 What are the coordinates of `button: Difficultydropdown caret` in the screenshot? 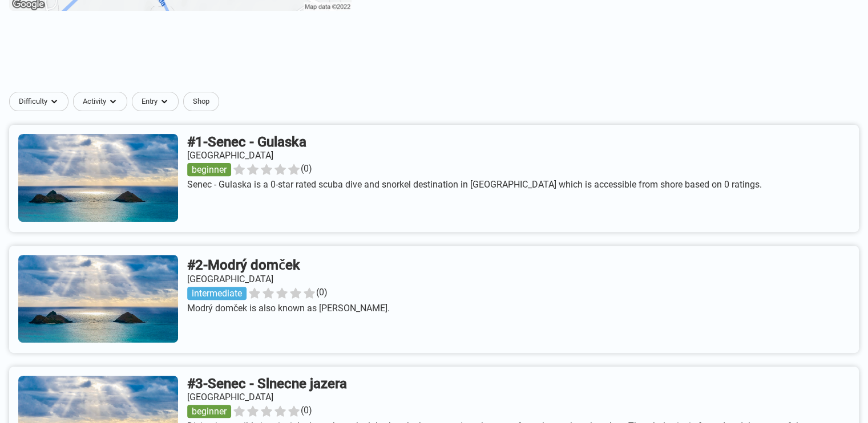 It's located at (41, 101).